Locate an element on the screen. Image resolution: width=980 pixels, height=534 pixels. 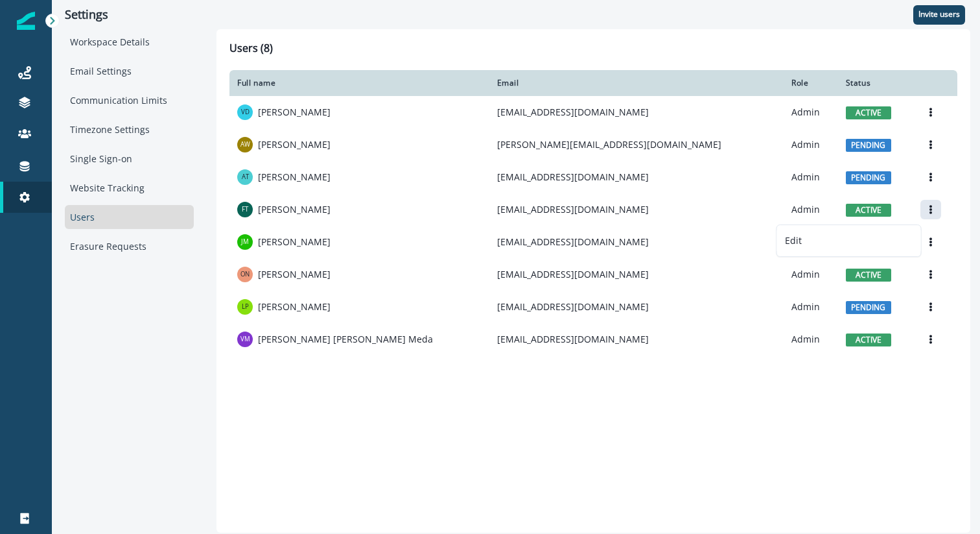
div: Vic Davis is located at coordinates (245, 112).